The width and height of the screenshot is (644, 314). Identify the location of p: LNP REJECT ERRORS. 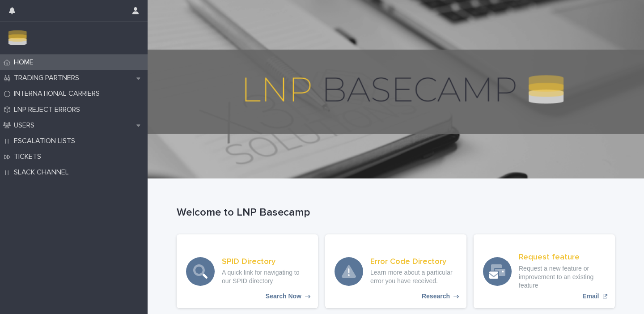
(49, 110).